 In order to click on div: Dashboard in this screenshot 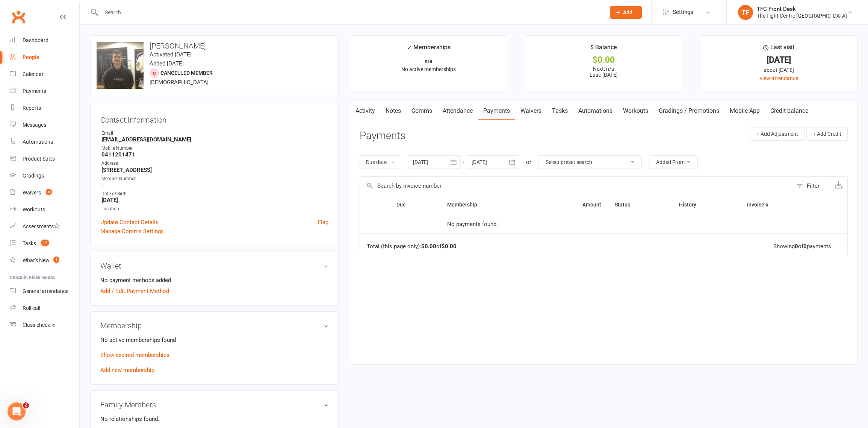, I will do `click(35, 41)`.